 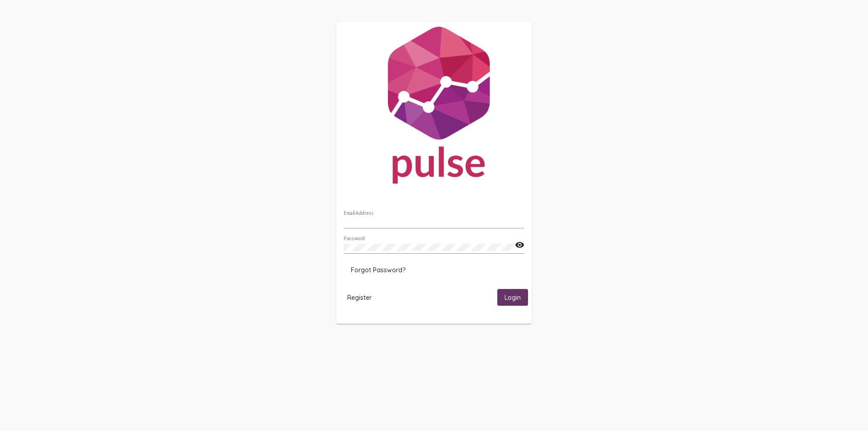 I want to click on mat-icon: visibility, so click(x=519, y=245).